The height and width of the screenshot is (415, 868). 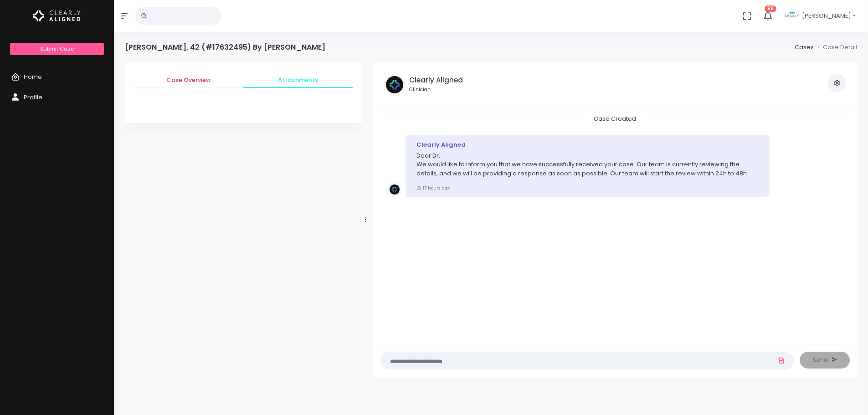 What do you see at coordinates (298, 80) in the screenshot?
I see `span: Attachments` at bounding box center [298, 80].